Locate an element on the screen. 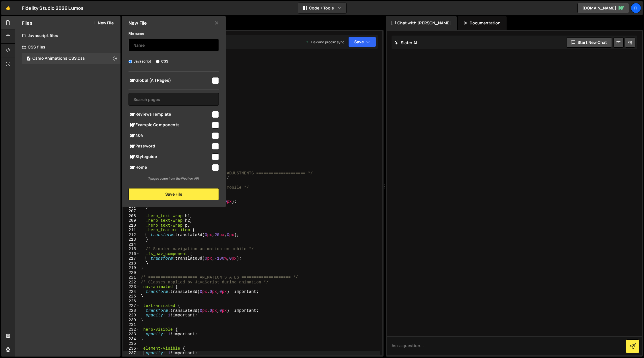 The image size is (644, 358). img: tab_domain_overview_orange.svg is located at coordinates (26, 36).